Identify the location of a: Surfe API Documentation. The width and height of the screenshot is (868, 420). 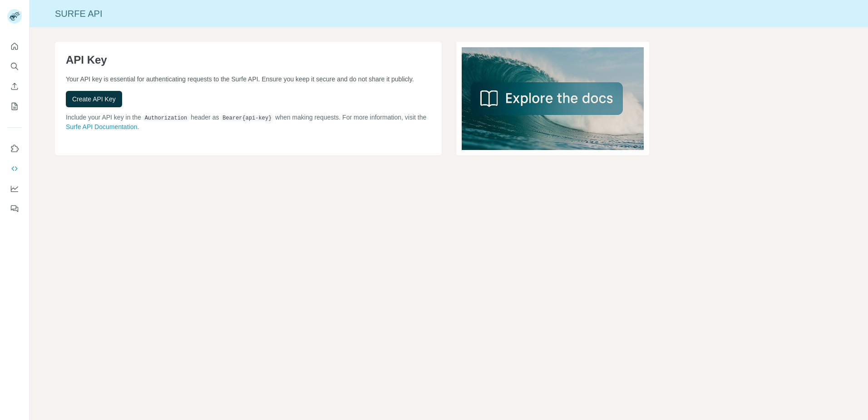
(101, 126).